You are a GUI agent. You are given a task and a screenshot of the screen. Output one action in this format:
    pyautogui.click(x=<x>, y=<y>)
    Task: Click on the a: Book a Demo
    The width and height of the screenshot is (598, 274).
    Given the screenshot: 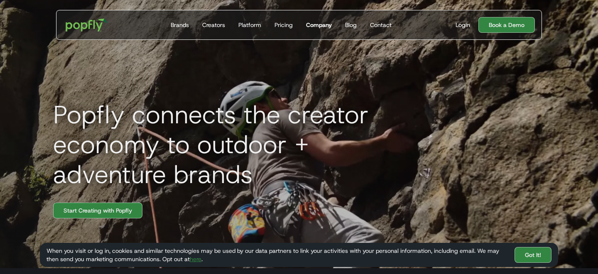 What is the action you would take?
    pyautogui.click(x=507, y=25)
    